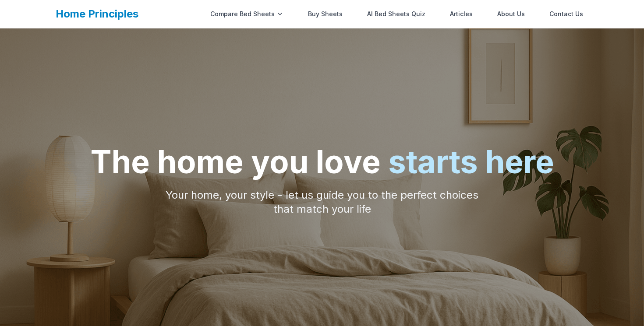  Describe the element at coordinates (322, 203) in the screenshot. I see `p: Your home, your style - let us guide you to the perfect choices that match your life` at that location.